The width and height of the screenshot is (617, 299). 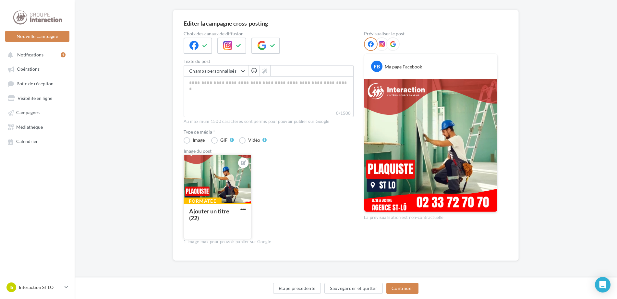 I want to click on p: Interaction ST LO, so click(x=40, y=288).